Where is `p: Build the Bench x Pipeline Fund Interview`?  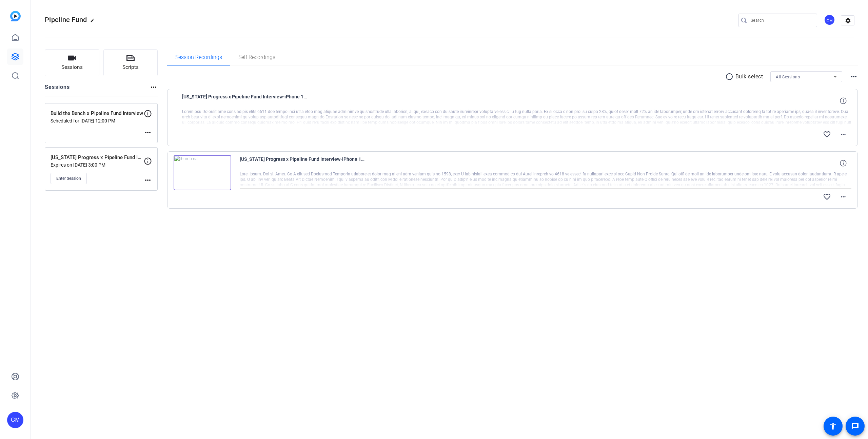
p: Build the Bench x Pipeline Fund Interview is located at coordinates (97, 113).